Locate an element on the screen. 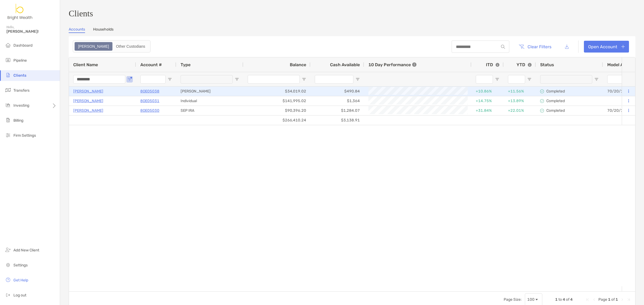 This screenshot has height=305, width=644. img: transfers icon is located at coordinates (8, 90).